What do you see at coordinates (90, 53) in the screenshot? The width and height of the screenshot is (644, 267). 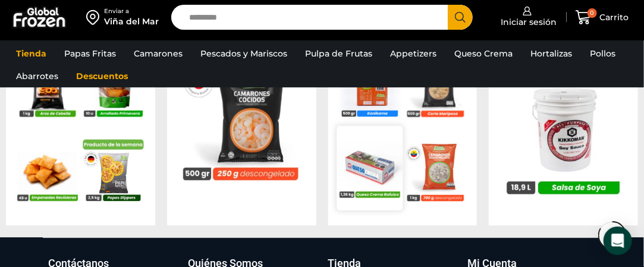 I see `a: Papas Fritas` at bounding box center [90, 53].